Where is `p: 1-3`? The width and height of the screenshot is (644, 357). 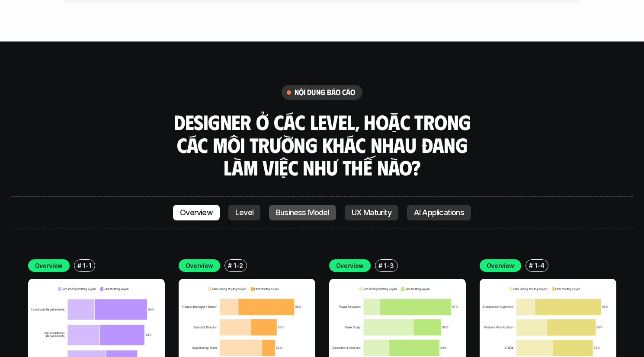
p: 1-3 is located at coordinates (389, 266).